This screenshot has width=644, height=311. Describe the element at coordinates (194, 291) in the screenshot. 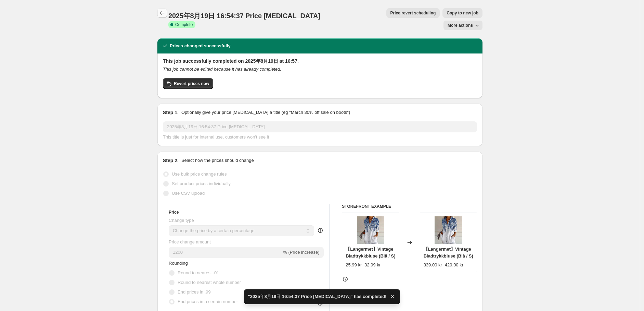

I see `span: End prices in .99` at that location.